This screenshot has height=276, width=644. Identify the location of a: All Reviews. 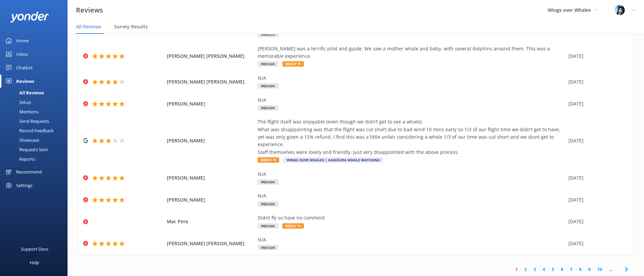
(36, 92).